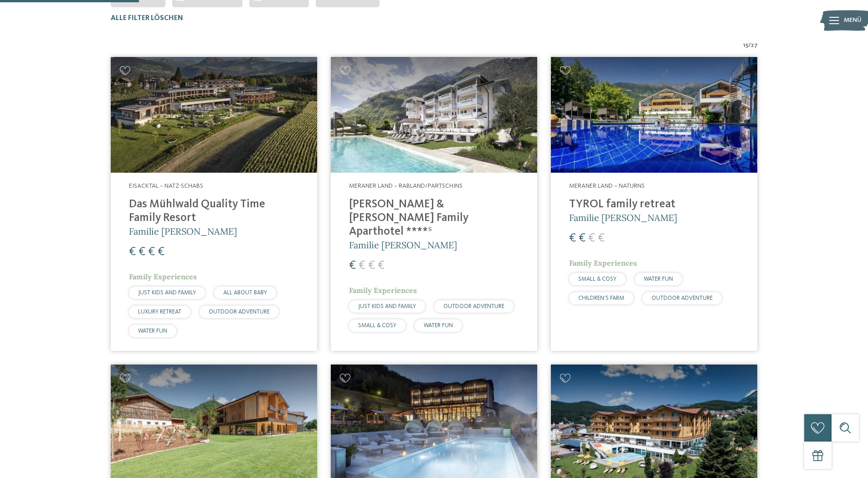  I want to click on span: Meraner Land – Naturns, so click(607, 186).